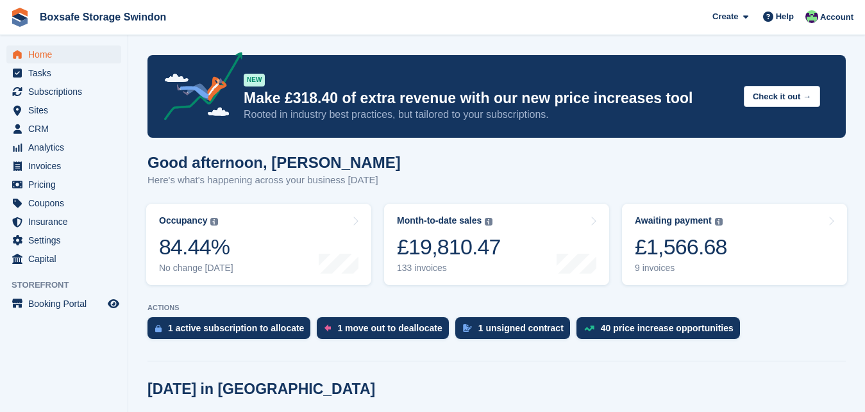 The image size is (865, 412). What do you see at coordinates (67, 92) in the screenshot?
I see `span: Subscriptions` at bounding box center [67, 92].